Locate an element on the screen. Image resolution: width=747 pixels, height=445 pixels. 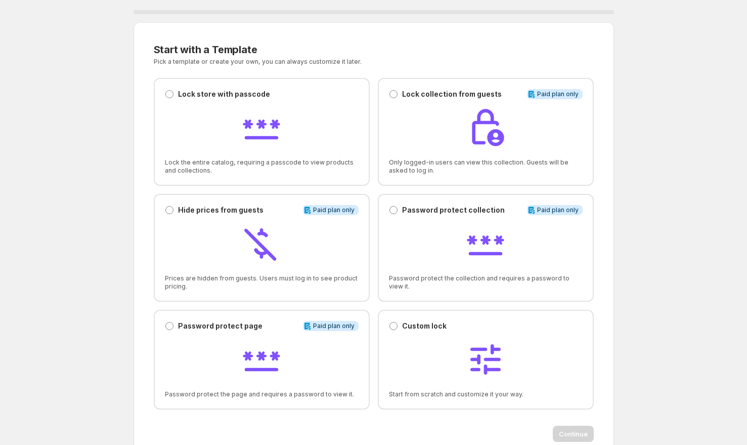
span: Prices are hidden from guests. Users must log in to see product pricing. is located at coordinates (262, 282).